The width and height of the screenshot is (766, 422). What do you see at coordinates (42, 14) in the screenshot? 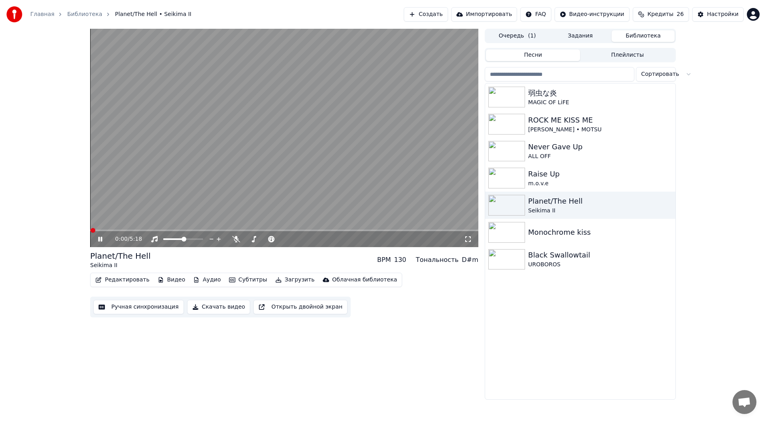
I see `a: Главная` at bounding box center [42, 14].